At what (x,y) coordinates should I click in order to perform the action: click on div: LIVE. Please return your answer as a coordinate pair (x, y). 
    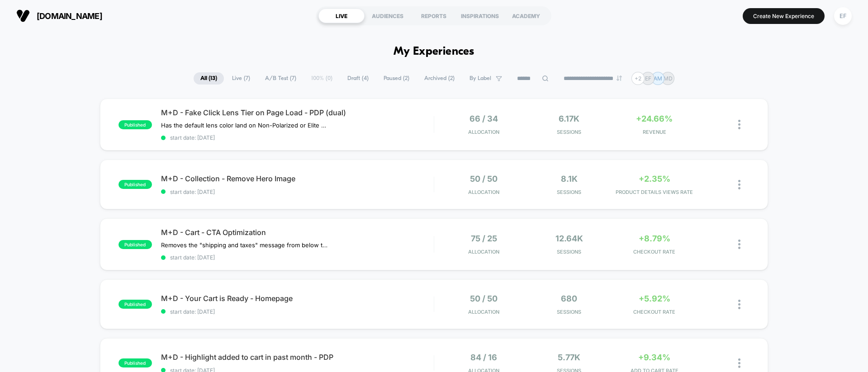
    Looking at the image, I should click on (342, 16).